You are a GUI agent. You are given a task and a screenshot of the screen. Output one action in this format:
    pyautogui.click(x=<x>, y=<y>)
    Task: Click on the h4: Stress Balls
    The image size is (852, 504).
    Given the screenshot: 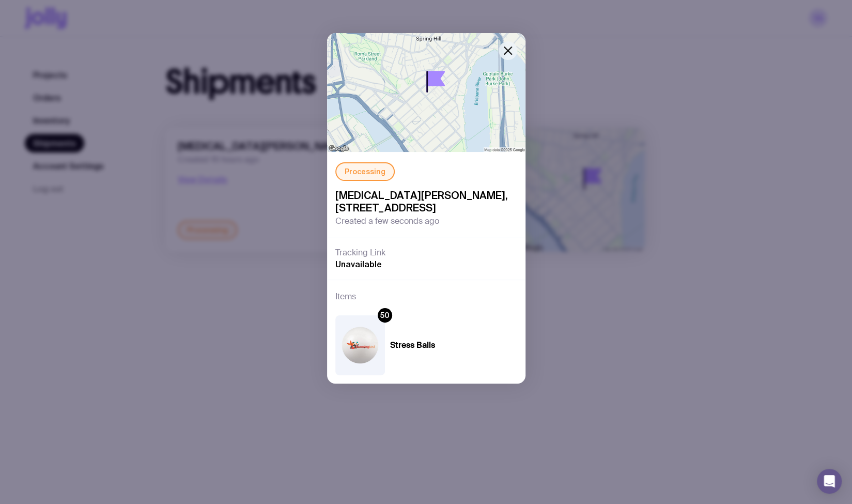 What is the action you would take?
    pyautogui.click(x=412, y=345)
    